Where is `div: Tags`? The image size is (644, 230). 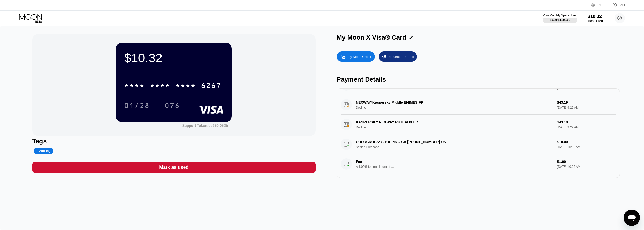 div: Tags is located at coordinates (174, 141).